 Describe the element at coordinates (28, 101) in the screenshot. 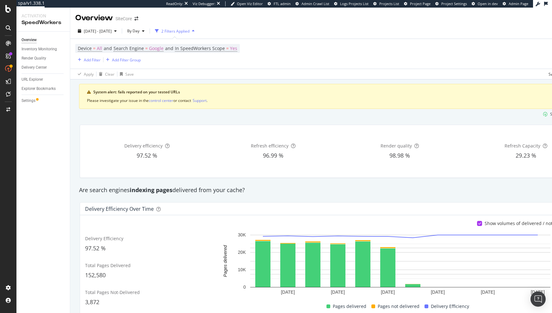

I see `div: Settings` at that location.